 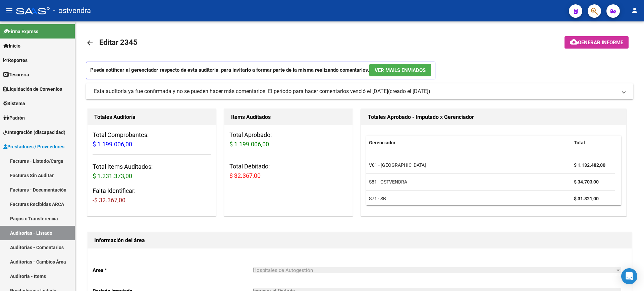 What do you see at coordinates (579, 143) in the screenshot?
I see `span: Total` at bounding box center [579, 143].